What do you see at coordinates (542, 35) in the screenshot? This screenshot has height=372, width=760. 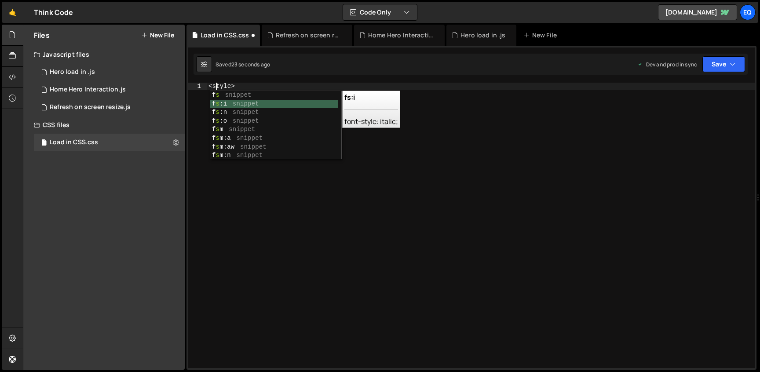 I see `div: New File` at bounding box center [542, 35].